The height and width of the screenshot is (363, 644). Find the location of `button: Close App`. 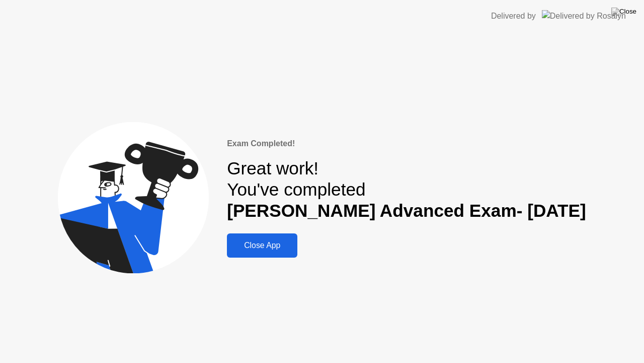

button: Close App is located at coordinates (262, 245).